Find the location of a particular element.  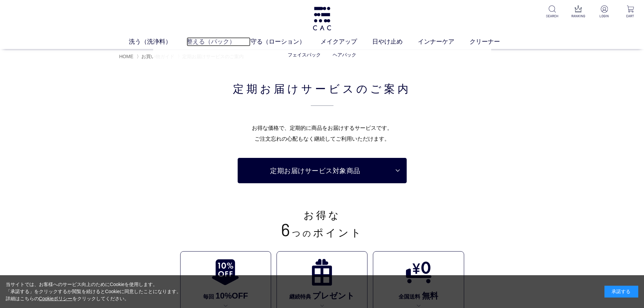

a: HOME is located at coordinates (127, 57).